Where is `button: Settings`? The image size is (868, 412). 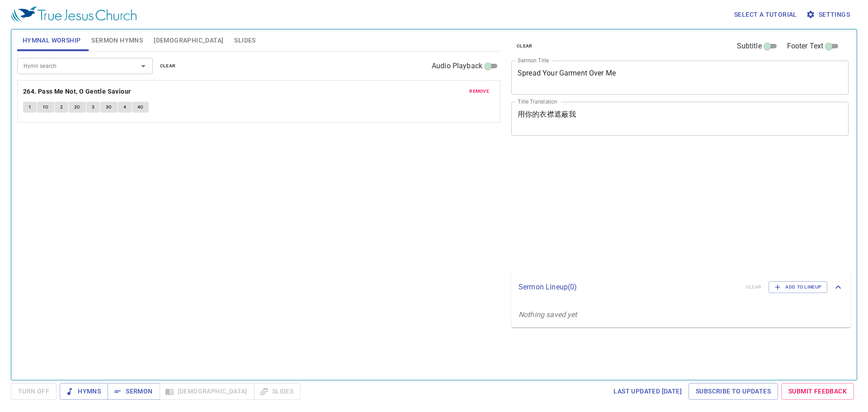 button: Settings is located at coordinates (829, 15).